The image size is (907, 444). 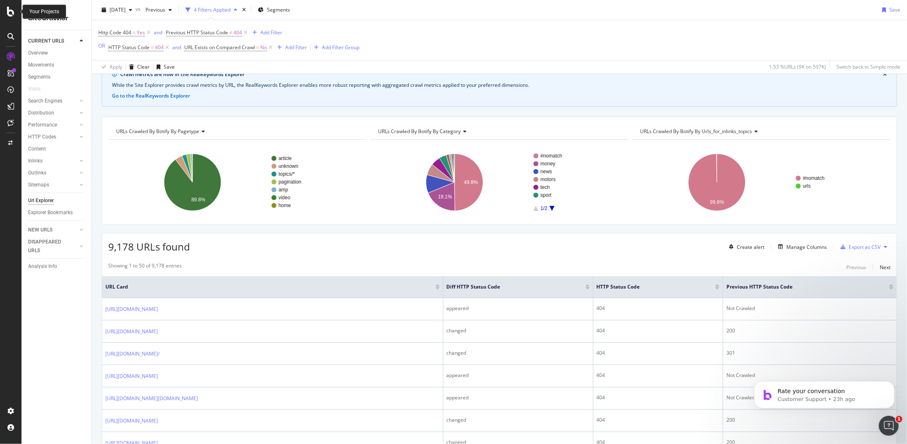 What do you see at coordinates (53, 185) in the screenshot?
I see `a: Sitemaps` at bounding box center [53, 185].